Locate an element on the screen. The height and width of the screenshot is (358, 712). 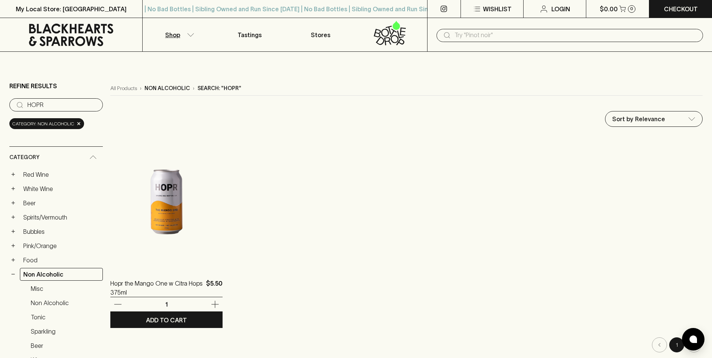
a: Spirits/Vermouth is located at coordinates (61, 217).